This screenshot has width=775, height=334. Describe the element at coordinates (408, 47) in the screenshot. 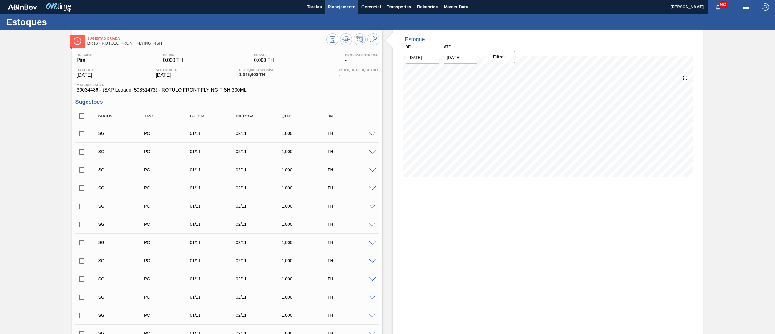

I see `label: De` at that location.